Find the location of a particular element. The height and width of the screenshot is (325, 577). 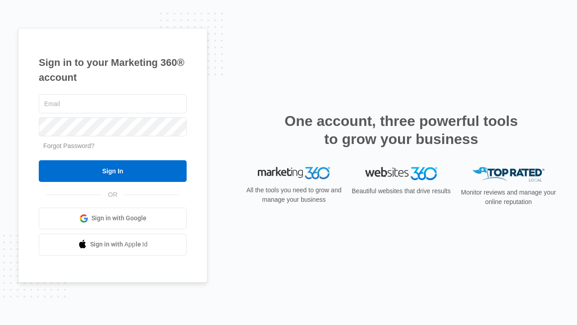

input: Sign In is located at coordinates (113, 171).